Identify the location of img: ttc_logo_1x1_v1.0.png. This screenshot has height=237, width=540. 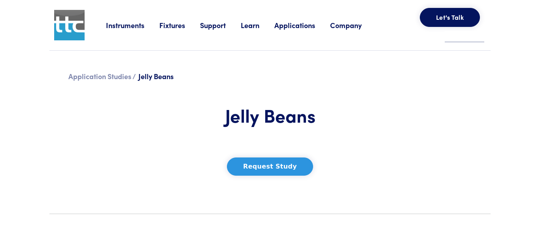
(69, 25).